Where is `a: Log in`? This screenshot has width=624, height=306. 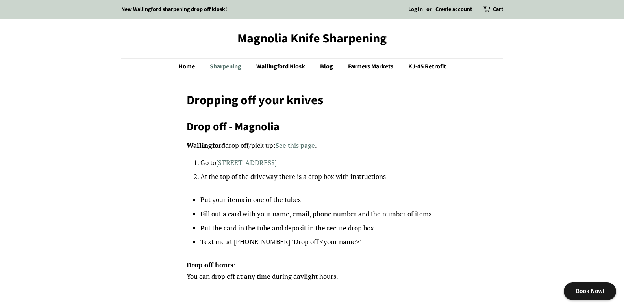 a: Log in is located at coordinates (416, 9).